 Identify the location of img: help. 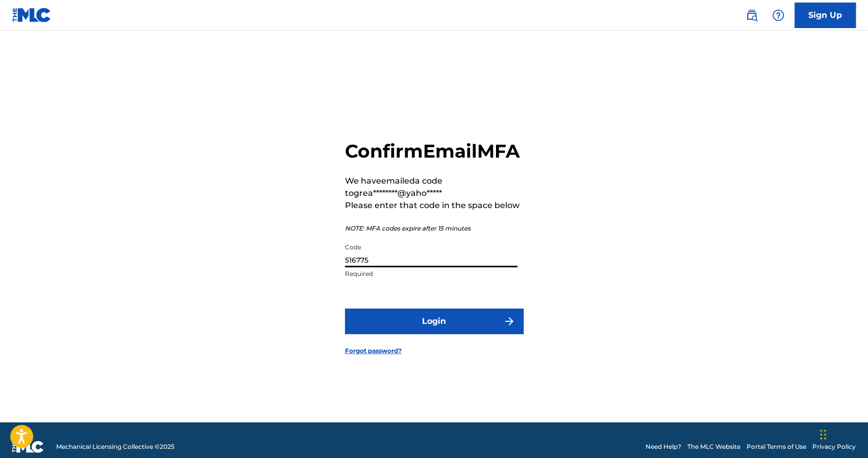
(778, 16).